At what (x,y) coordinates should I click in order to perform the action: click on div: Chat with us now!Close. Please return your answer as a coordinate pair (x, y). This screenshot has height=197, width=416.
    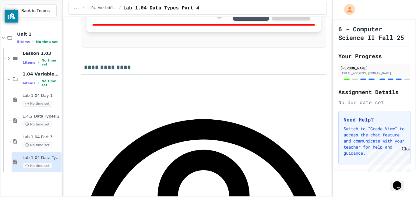
    Looking at the image, I should click on (22, 20).